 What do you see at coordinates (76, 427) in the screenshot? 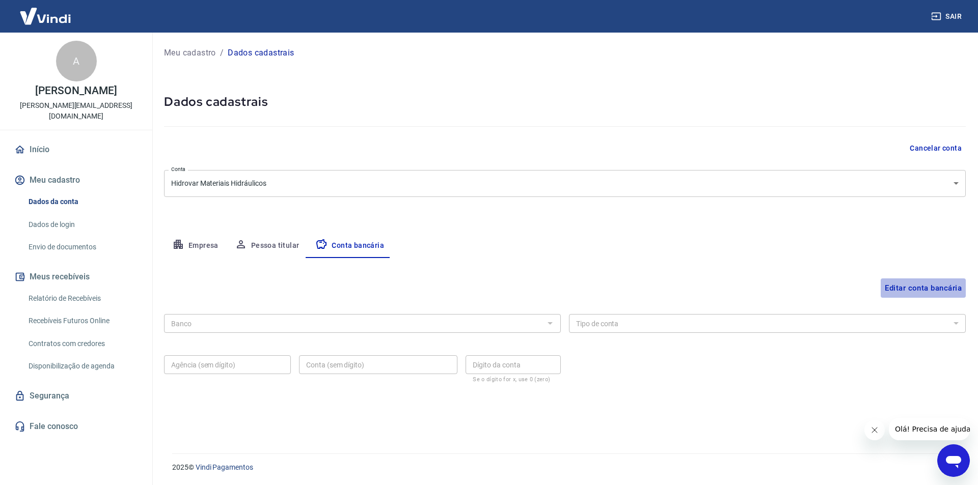
I see `a: Fale conosco` at bounding box center [76, 427].